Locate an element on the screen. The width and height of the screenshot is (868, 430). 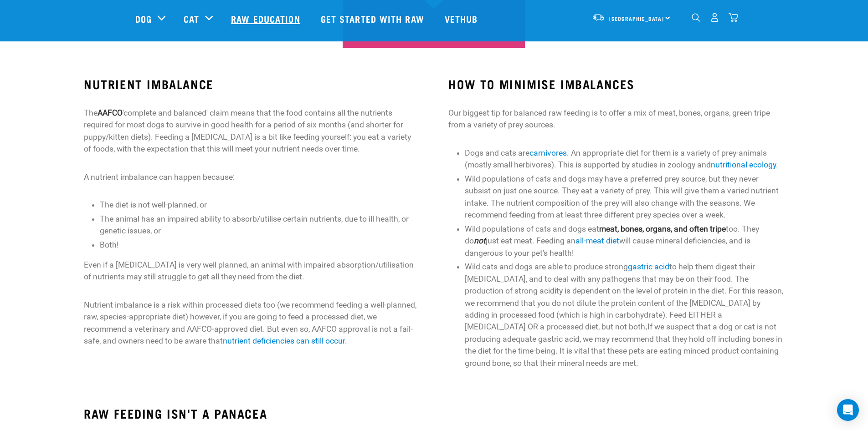
img: home-icon@2x.png is located at coordinates (733, 18).